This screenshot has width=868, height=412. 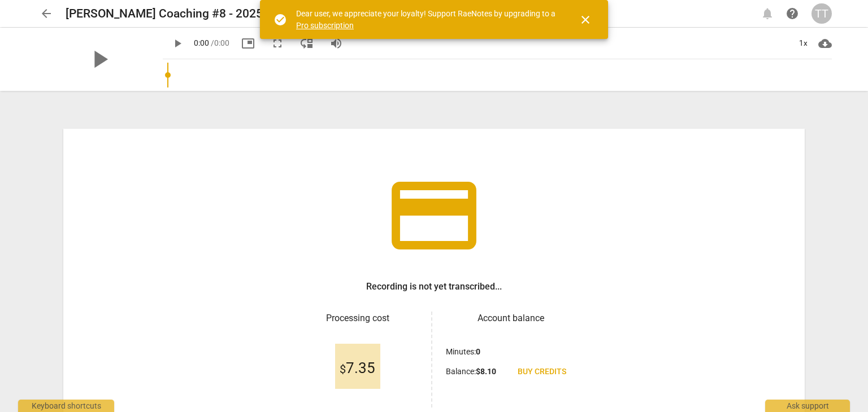 What do you see at coordinates (248, 44) in the screenshot?
I see `button: Picture in picture` at bounding box center [248, 44].